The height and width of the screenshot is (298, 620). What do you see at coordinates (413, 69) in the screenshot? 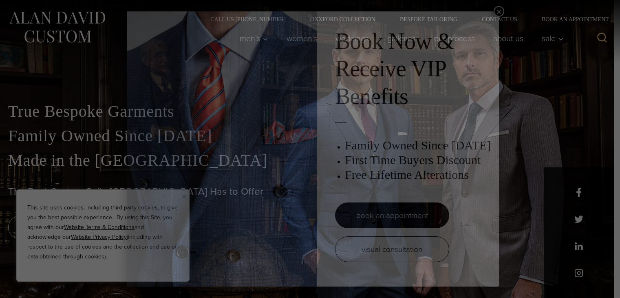
I see `h2: Book Now & Receive VIP Benefits` at bounding box center [413, 69].